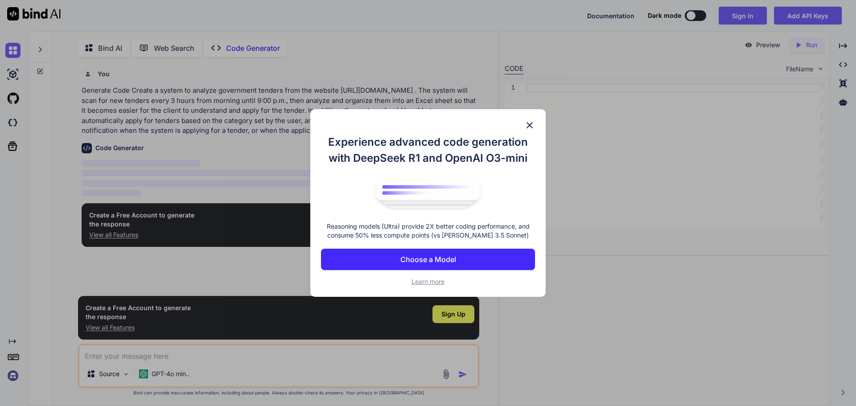 The width and height of the screenshot is (856, 406). What do you see at coordinates (428, 259) in the screenshot?
I see `p: Choose a Model` at bounding box center [428, 259].